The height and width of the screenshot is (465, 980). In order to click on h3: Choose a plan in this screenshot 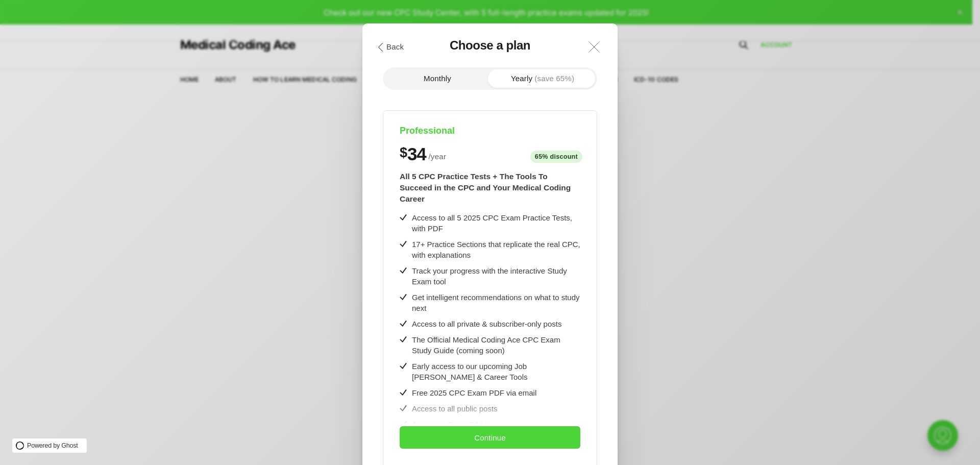, I will do `click(490, 46)`.